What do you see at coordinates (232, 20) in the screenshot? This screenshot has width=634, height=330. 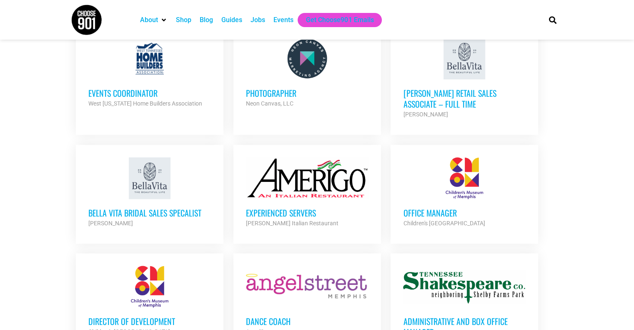 I see `div: Guides` at bounding box center [232, 20].